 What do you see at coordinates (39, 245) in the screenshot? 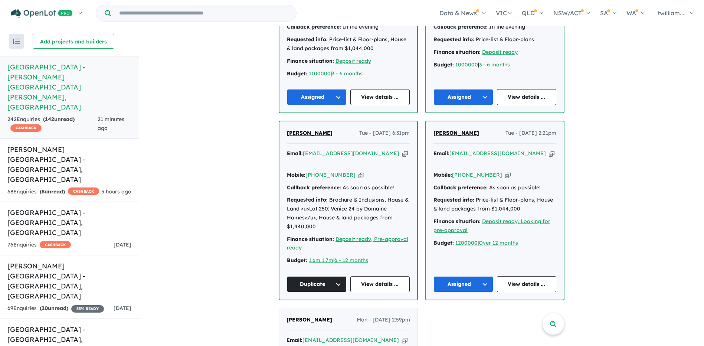
I see `div: 76 Enquir ies` at bounding box center [39, 245].